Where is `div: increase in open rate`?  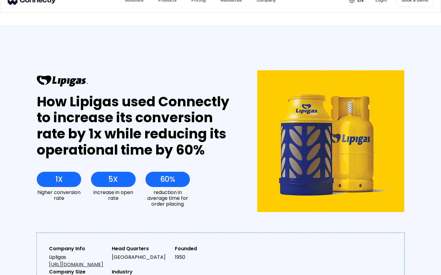
div: increase in open rate is located at coordinates (113, 196).